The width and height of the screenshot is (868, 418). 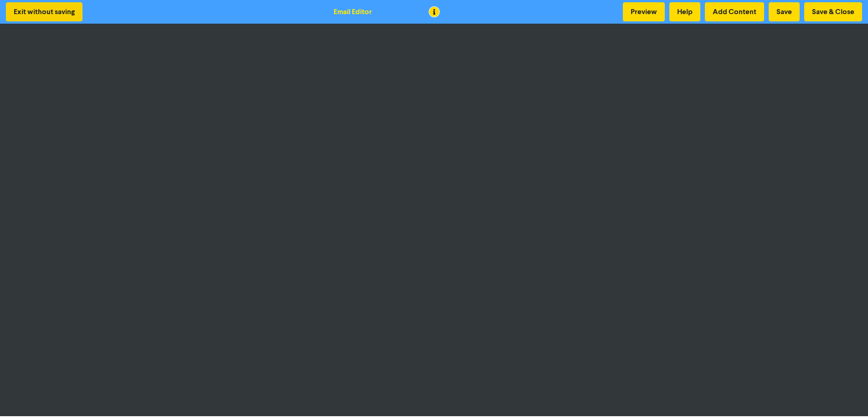 I want to click on button: Exit without saving, so click(x=44, y=12).